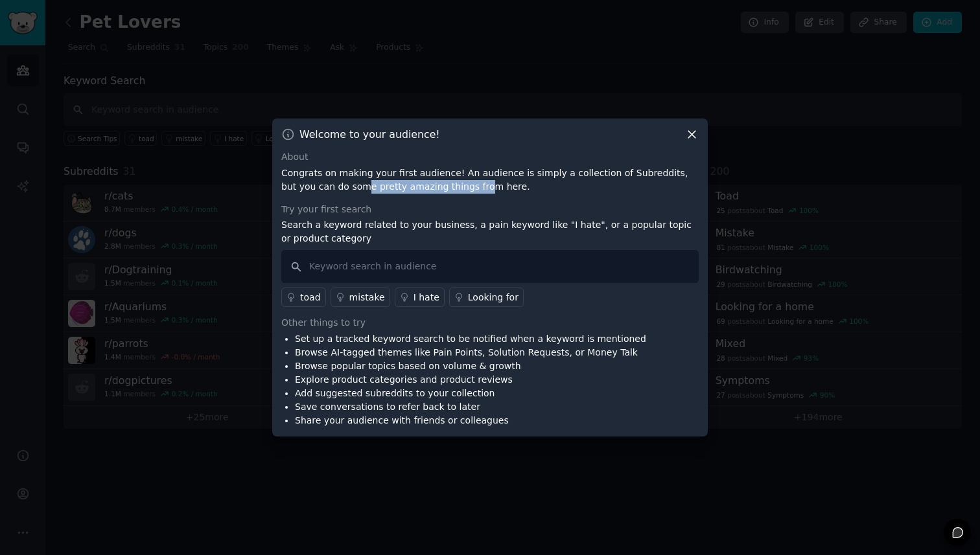 This screenshot has width=980, height=555. What do you see at coordinates (493, 297) in the screenshot?
I see `div: Looking for` at bounding box center [493, 297].